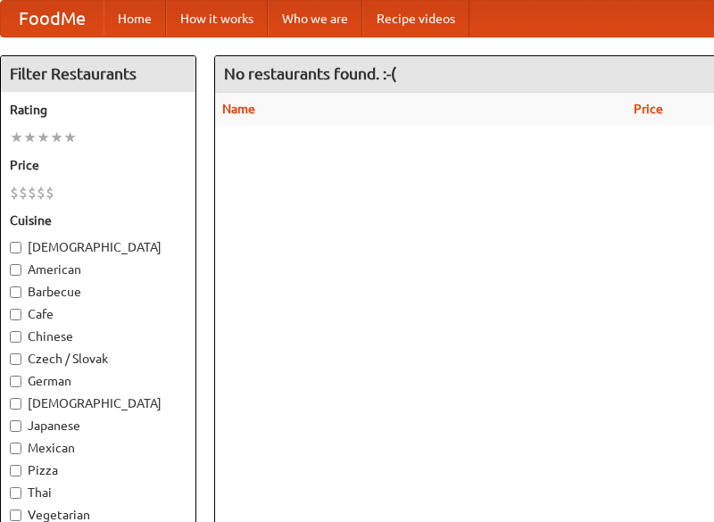  Describe the element at coordinates (98, 381) in the screenshot. I see `label: German` at that location.